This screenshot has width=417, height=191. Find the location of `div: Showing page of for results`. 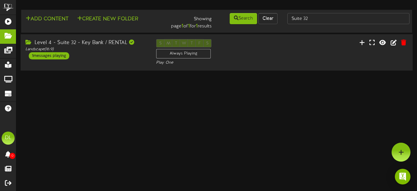

div: Showing page of for results is located at coordinates (184, 21).